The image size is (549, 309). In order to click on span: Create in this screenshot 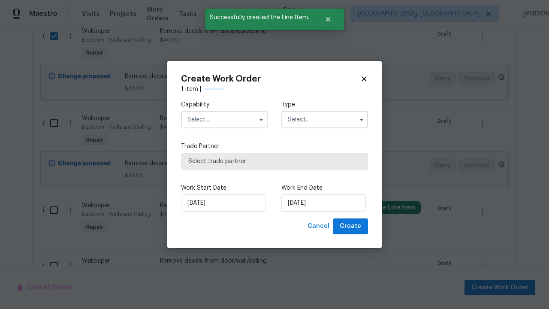, I will do `click(351, 226)`.